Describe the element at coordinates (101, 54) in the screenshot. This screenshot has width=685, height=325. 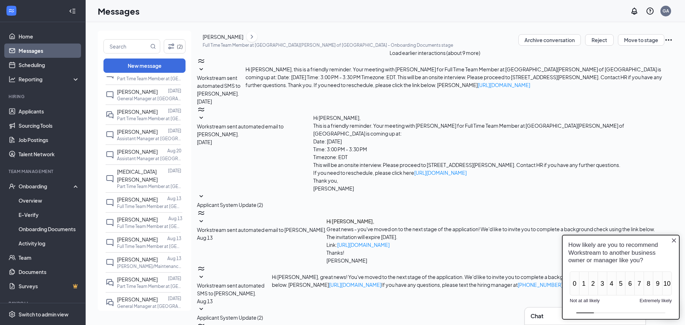
I see `button: 9` at that location.